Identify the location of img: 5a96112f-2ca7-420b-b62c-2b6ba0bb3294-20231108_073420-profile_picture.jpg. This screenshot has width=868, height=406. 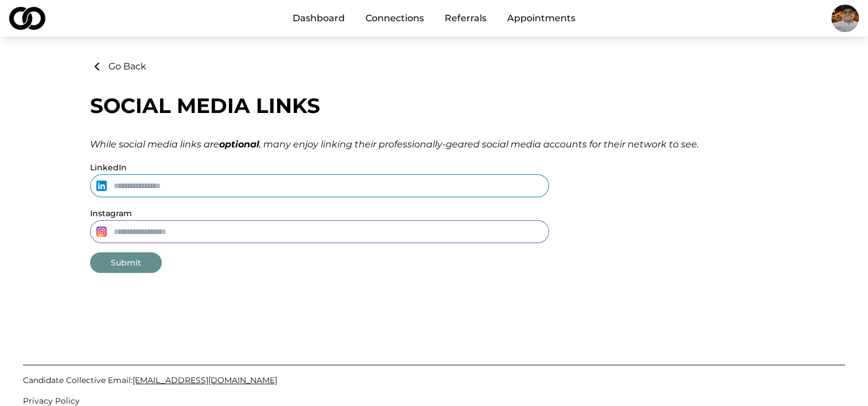
(845, 18).